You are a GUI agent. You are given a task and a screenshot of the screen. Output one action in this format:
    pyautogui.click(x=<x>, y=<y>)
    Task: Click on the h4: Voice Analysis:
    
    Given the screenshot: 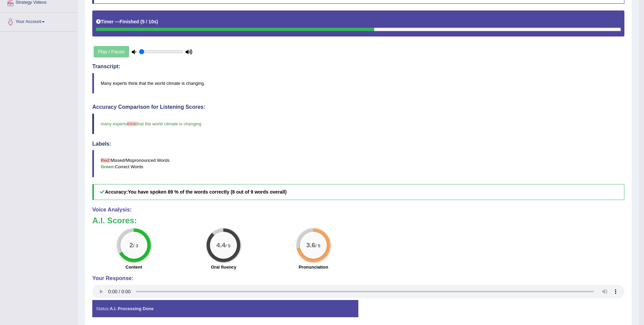 What is the action you would take?
    pyautogui.click(x=358, y=210)
    